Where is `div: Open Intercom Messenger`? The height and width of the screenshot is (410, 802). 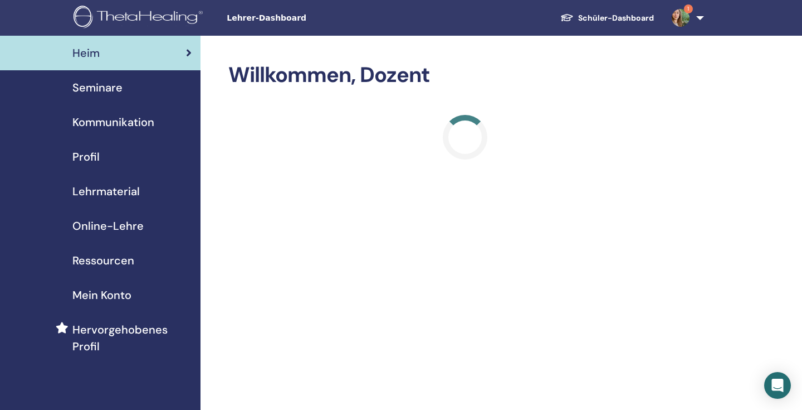
div: Open Intercom Messenger is located at coordinates (778, 385).